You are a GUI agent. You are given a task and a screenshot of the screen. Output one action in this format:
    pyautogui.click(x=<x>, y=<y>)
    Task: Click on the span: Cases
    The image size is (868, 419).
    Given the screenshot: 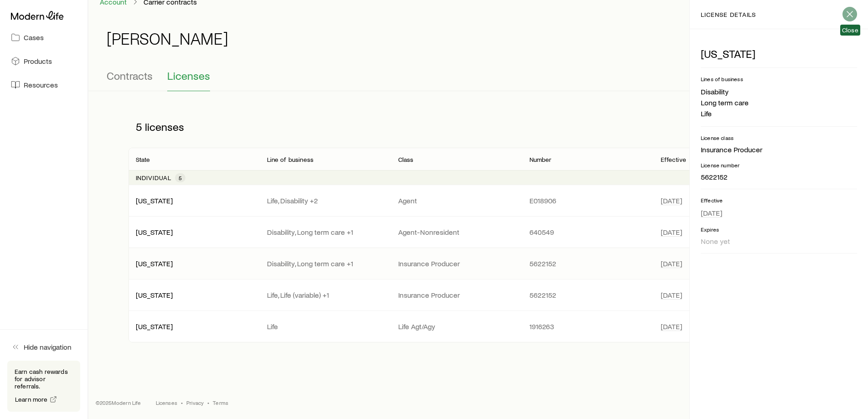 What is the action you would take?
    pyautogui.click(x=33, y=38)
    